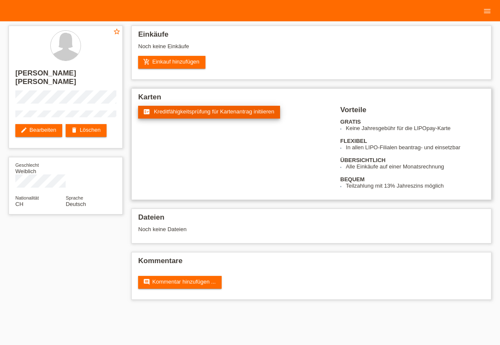  What do you see at coordinates (180, 282) in the screenshot?
I see `a: commentKommentar hinzufügen ...` at bounding box center [180, 282].